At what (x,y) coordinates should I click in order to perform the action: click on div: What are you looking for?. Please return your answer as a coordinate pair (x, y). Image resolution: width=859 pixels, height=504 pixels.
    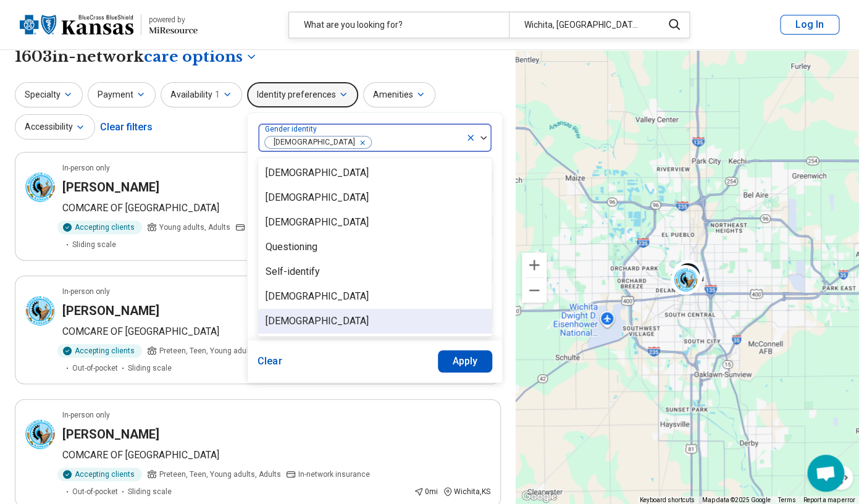
    Looking at the image, I should click on (399, 25).